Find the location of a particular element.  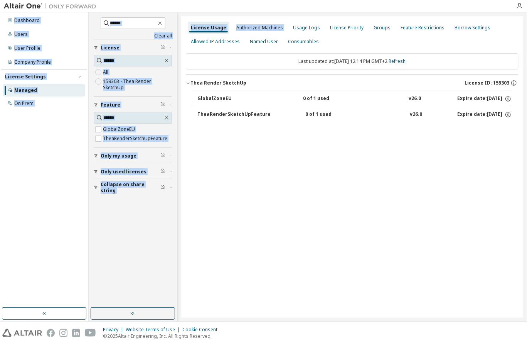

button: Only used licenses is located at coordinates (133, 172).